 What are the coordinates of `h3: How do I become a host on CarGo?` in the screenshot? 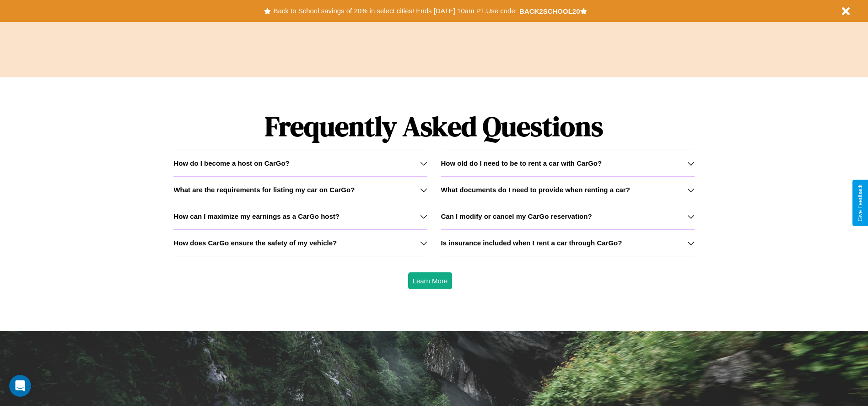 It's located at (231, 163).